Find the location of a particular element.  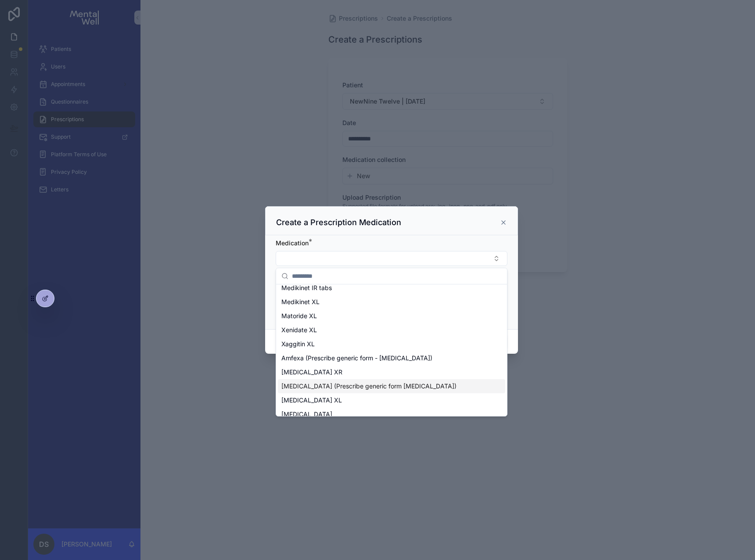

span: Xenidate XL is located at coordinates (299, 330).